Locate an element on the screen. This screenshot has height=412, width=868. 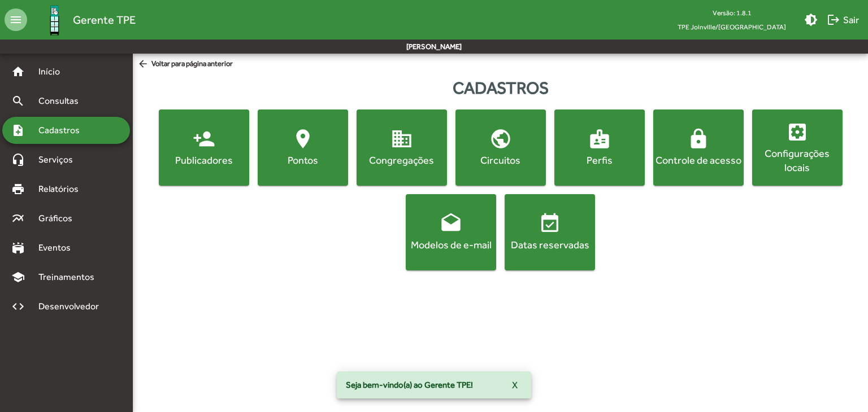
div: Publicadores is located at coordinates (204, 160).